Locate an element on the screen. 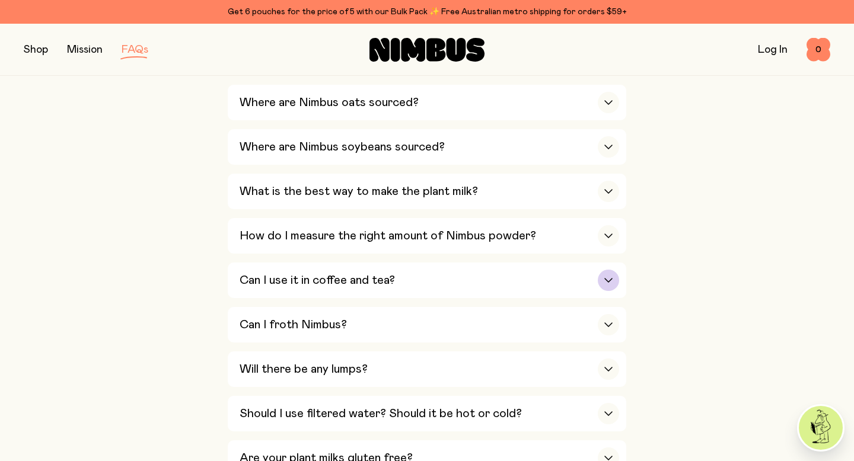 This screenshot has width=854, height=461. h3: What is the best way to make the plant milk? is located at coordinates (359, 192).